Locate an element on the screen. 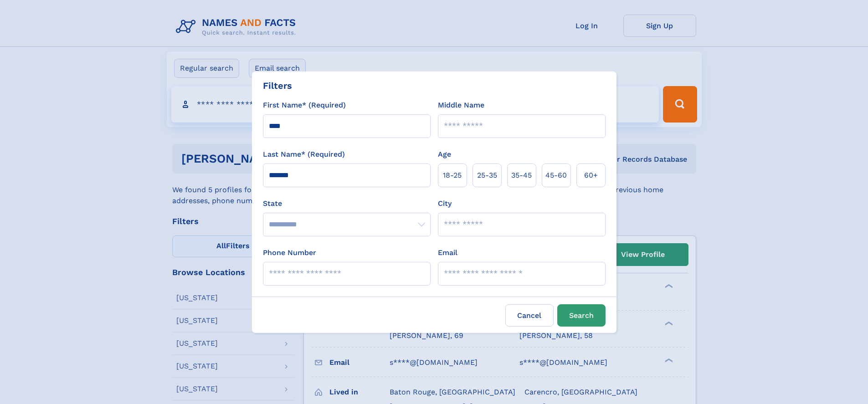 This screenshot has height=404, width=868. span: 35‑45 is located at coordinates (521, 176).